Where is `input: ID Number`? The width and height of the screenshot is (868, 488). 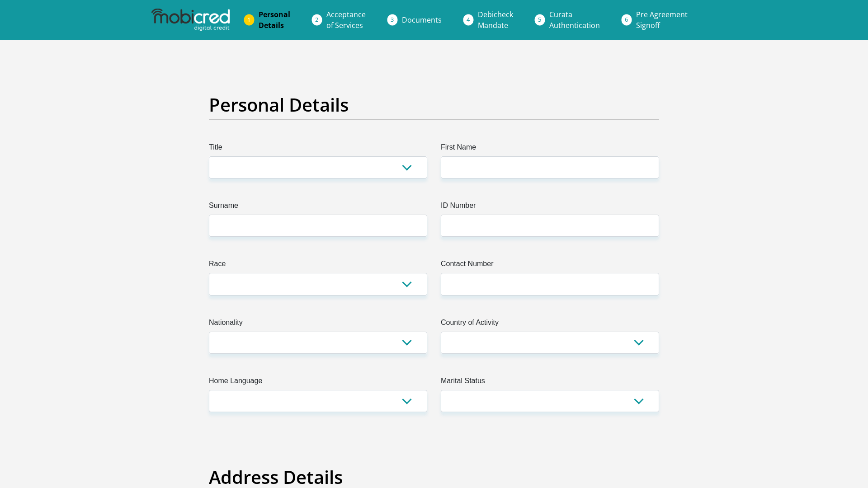
input: ID Number is located at coordinates (550, 226).